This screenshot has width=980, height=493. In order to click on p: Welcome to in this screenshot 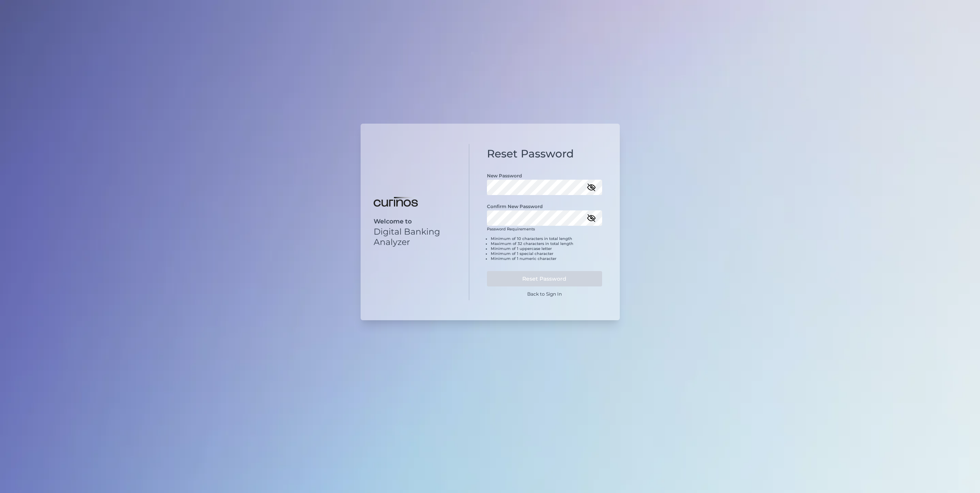, I will do `click(415, 221)`.